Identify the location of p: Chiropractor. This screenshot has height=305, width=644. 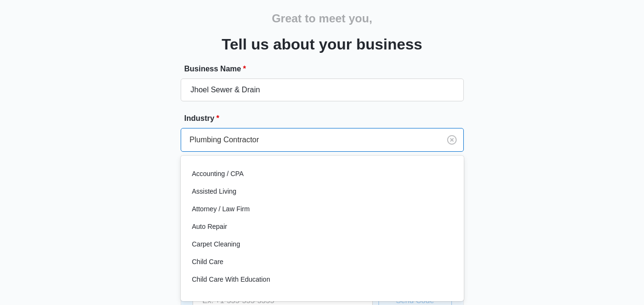
(210, 297).